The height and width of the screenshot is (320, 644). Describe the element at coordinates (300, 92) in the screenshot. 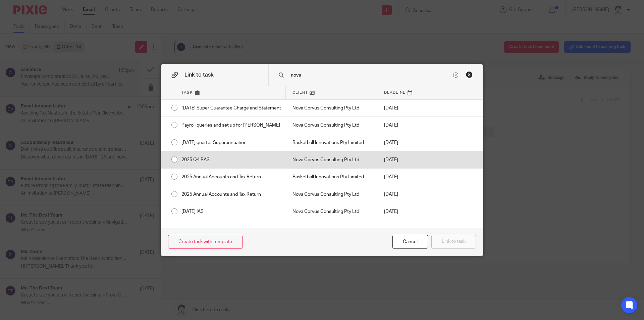

I see `span: Client` at that location.